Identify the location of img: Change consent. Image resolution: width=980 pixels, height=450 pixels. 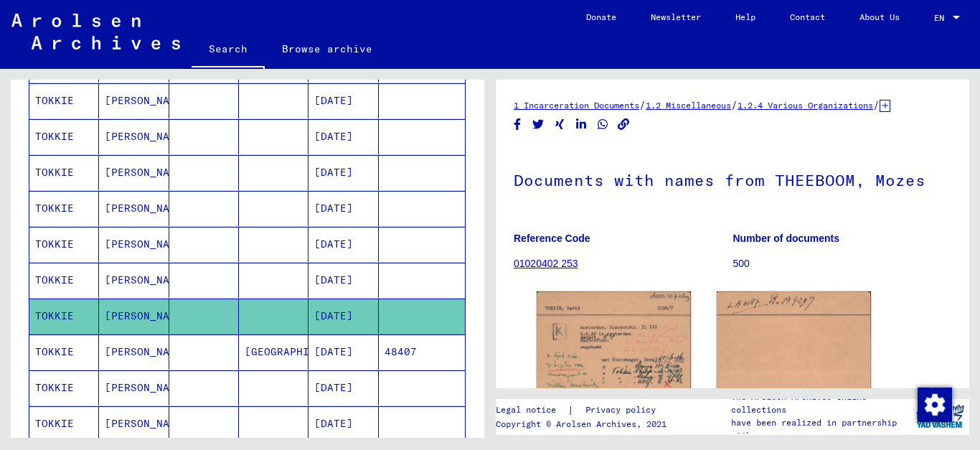
(934, 404).